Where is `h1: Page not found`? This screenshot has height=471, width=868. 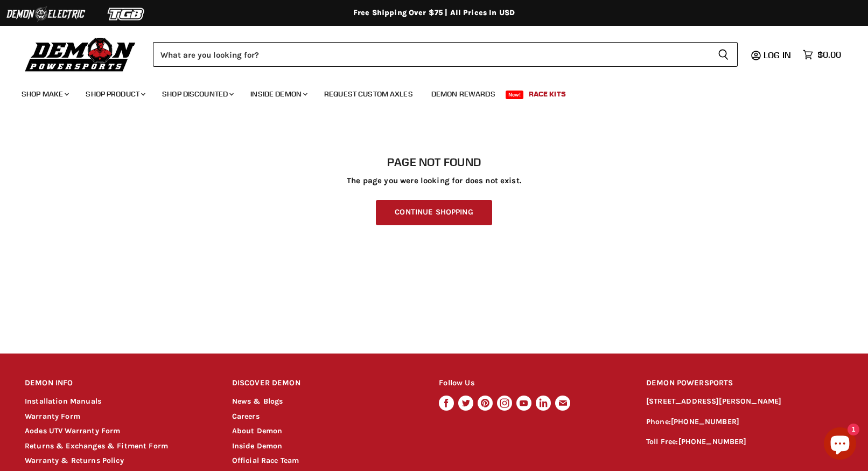 h1: Page not found is located at coordinates (434, 162).